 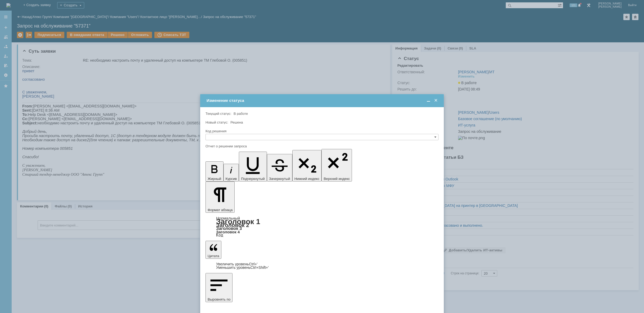 What do you see at coordinates (215, 179) in the screenshot?
I see `span: Жирный` at bounding box center [215, 179].